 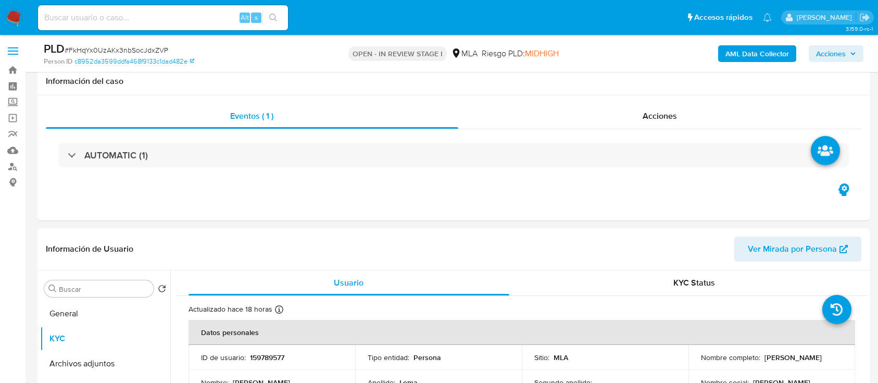 What do you see at coordinates (730, 357) in the screenshot?
I see `p: Nombre completo :` at bounding box center [730, 357].